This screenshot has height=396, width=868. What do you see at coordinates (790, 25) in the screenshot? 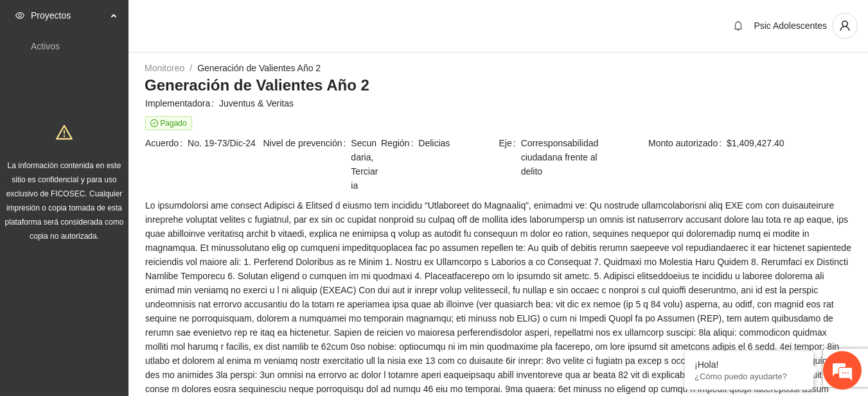
I see `span: Psic Adolescentes` at bounding box center [790, 25].